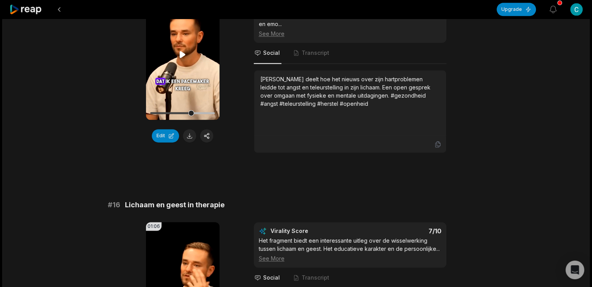 Image resolution: width=592 pixels, height=287 pixels. I want to click on div: 7 /10, so click(399, 231).